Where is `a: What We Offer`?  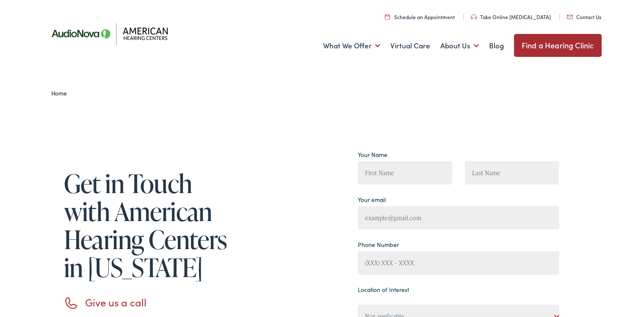 a: What We Offer is located at coordinates (351, 46).